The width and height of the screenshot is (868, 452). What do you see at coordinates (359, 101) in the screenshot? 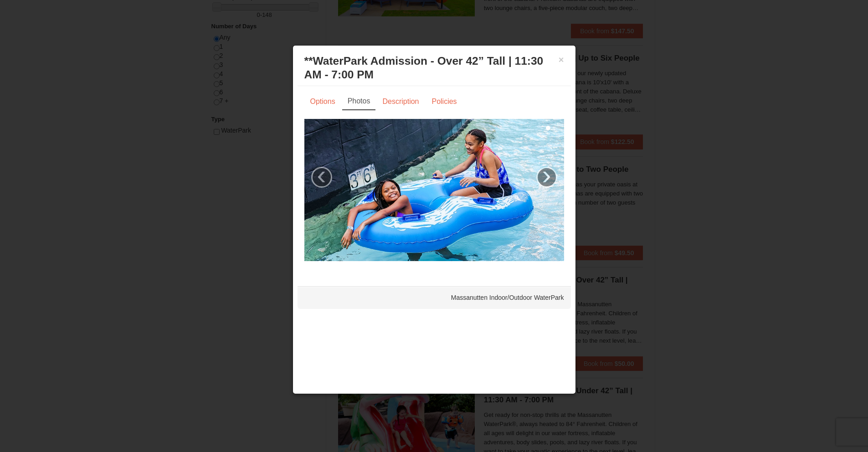
I see `a: Photos` at bounding box center [359, 101].